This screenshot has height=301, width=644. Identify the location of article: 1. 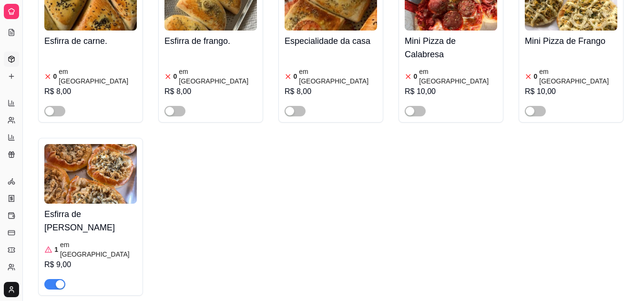
(56, 249).